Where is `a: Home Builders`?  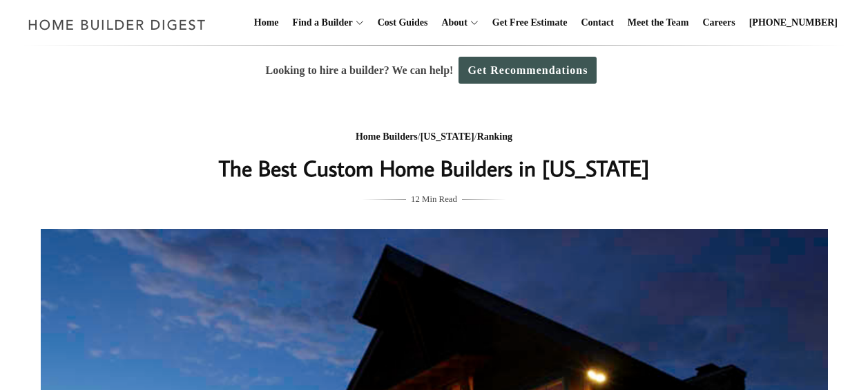 a: Home Builders is located at coordinates (387, 136).